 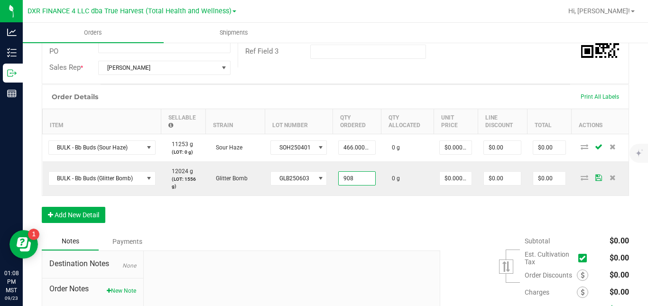 I want to click on span: Glitter Bomb, so click(x=229, y=178).